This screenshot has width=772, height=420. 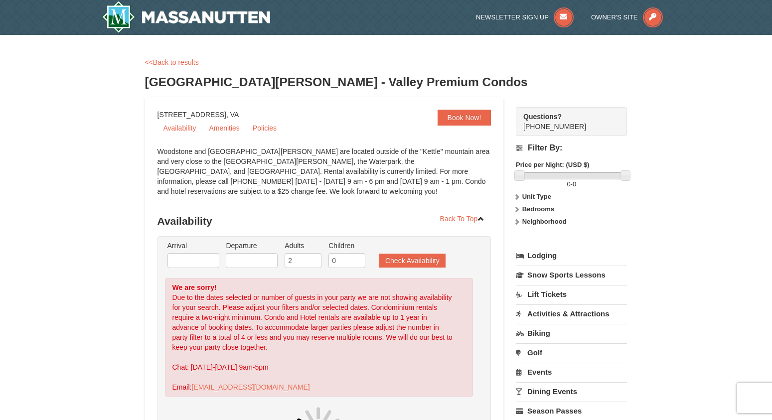 What do you see at coordinates (265, 128) in the screenshot?
I see `a: Policies` at bounding box center [265, 128].